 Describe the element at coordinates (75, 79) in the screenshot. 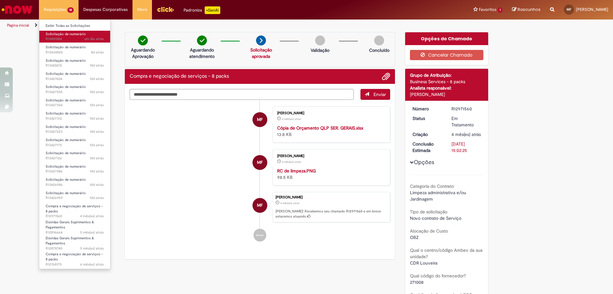

I see `span: R13427604` at that location.